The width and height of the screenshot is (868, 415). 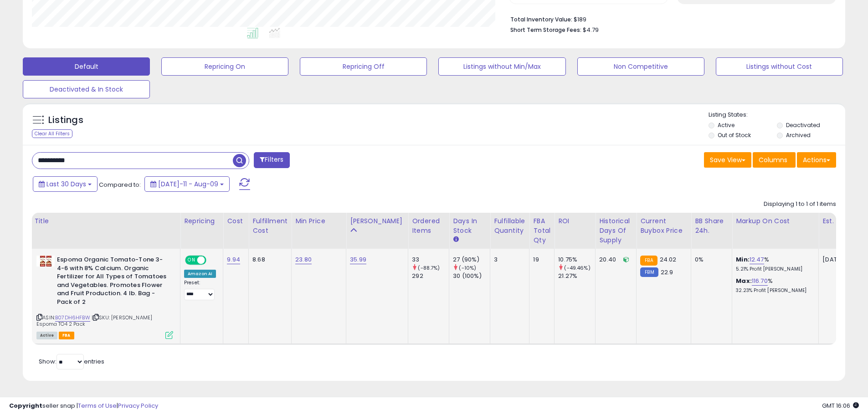 I want to click on a: B07DH6HFBW, so click(x=72, y=318).